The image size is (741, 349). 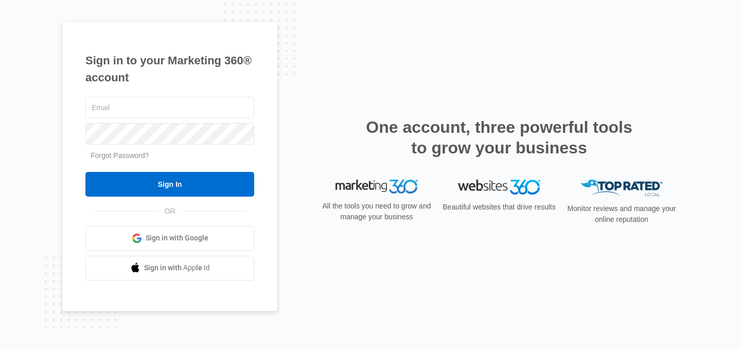 What do you see at coordinates (499, 137) in the screenshot?
I see `h2: One account, three powerful tools to grow your business` at bounding box center [499, 137].